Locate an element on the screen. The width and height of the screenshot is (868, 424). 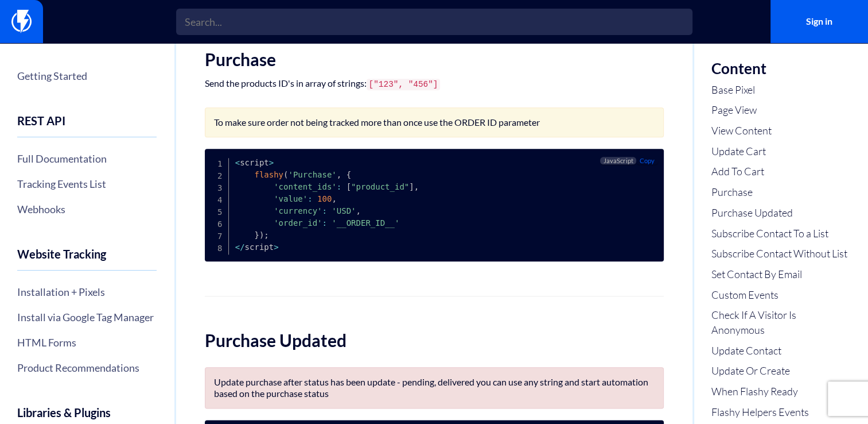
a: Purchase is located at coordinates (781, 193).